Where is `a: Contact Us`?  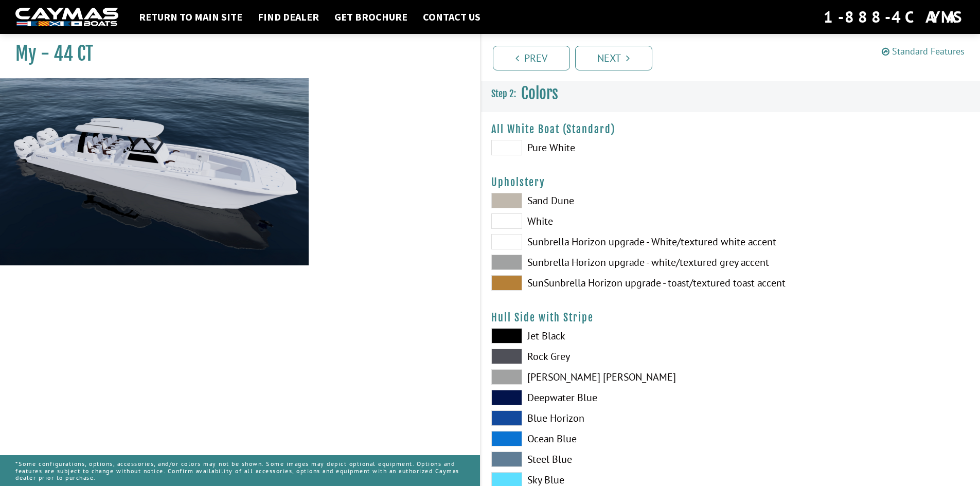
a: Contact Us is located at coordinates (452, 17).